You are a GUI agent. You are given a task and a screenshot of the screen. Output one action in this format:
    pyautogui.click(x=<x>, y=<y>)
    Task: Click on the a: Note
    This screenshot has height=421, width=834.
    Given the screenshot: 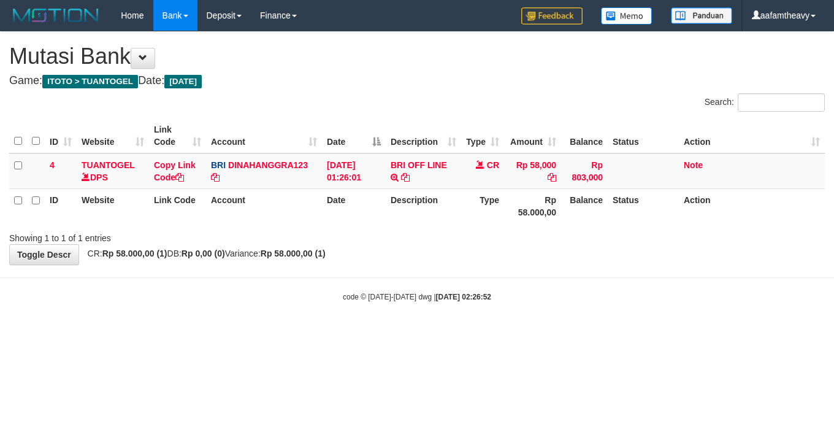 What is the action you would take?
    pyautogui.click(x=693, y=165)
    